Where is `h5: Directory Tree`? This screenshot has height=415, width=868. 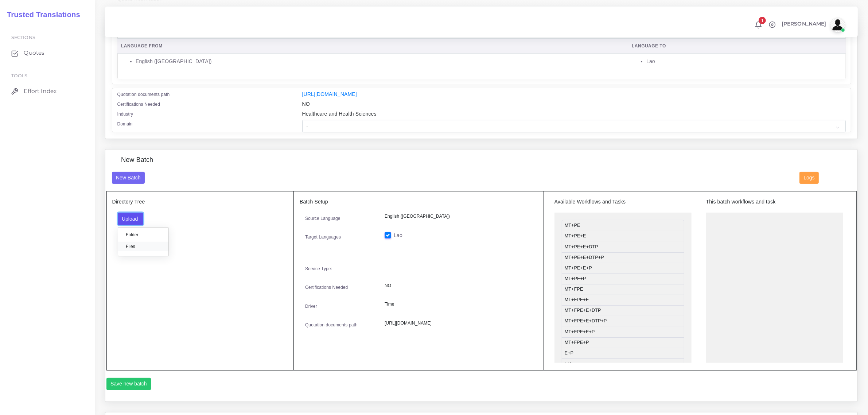 h5: Directory Tree is located at coordinates (200, 202).